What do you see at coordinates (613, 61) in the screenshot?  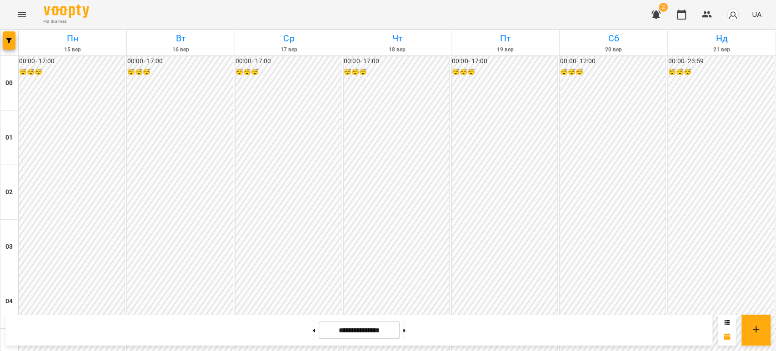 I see `h6: 00:00 - 12:00` at bounding box center [613, 61].